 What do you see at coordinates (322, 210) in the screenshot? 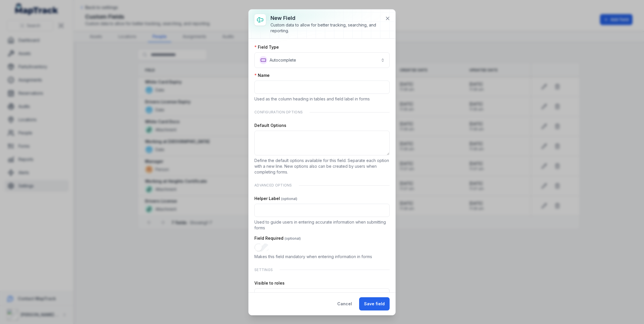
I see `input: :rpi:-form-item-label` at bounding box center [322, 210].